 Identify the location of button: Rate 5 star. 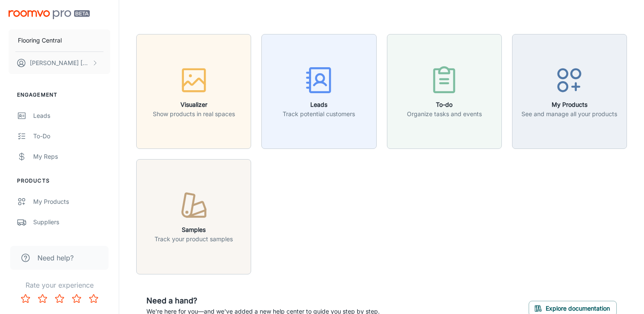
(93, 299).